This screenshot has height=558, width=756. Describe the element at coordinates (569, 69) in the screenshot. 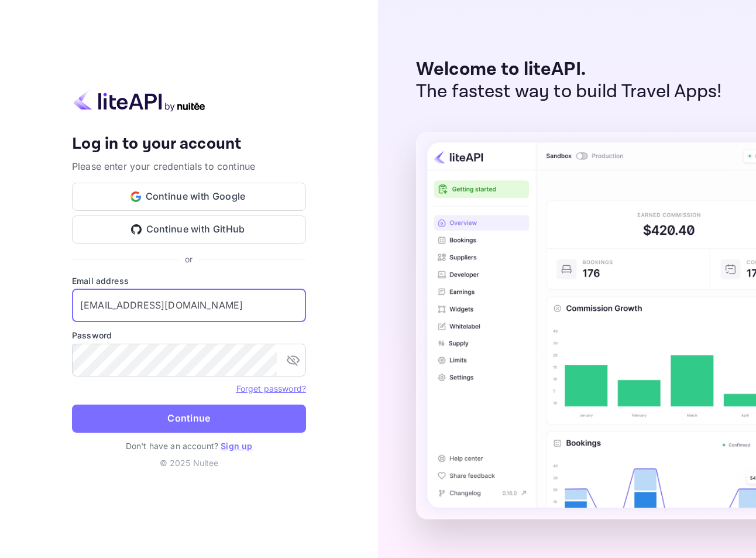

I see `p: Welcome to liteAPI.` at that location.